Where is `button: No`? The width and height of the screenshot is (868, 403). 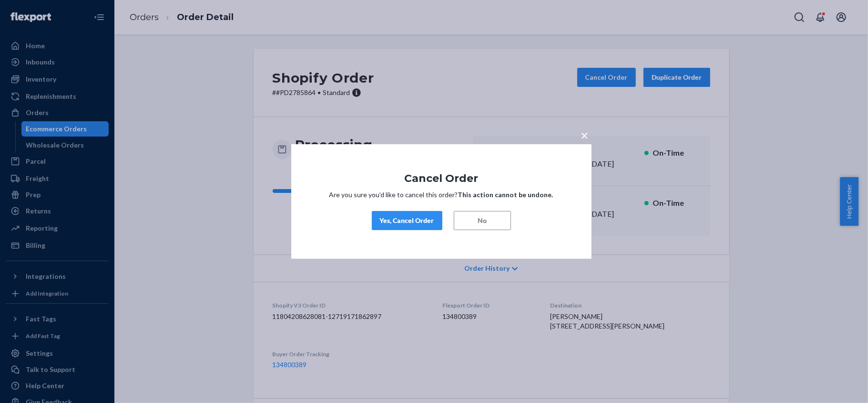
button: No is located at coordinates (483, 220).